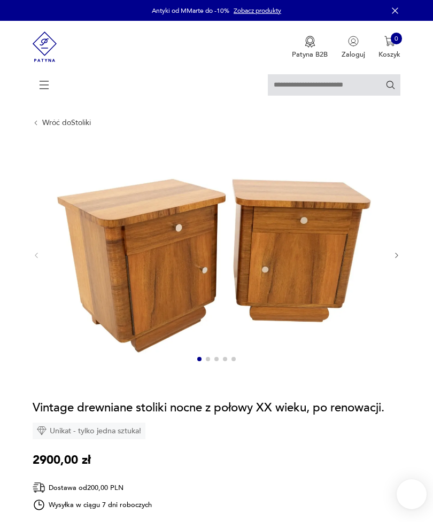 This screenshot has height=522, width=433. What do you see at coordinates (390, 41) in the screenshot?
I see `img: Ikona koszyka` at bounding box center [390, 41].